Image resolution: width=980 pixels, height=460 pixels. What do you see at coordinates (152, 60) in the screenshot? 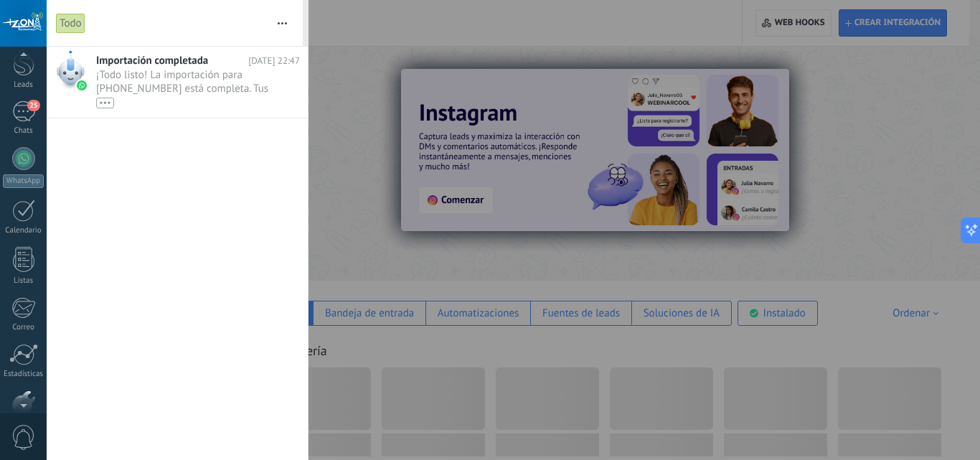
I see `span: Importación completada` at bounding box center [152, 60].